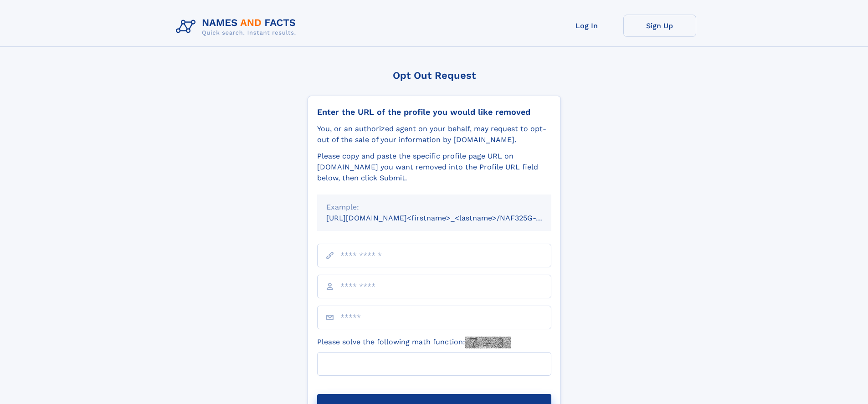 The height and width of the screenshot is (404, 868). What do you see at coordinates (413, 343) in the screenshot?
I see `label: Please solve the following math function:` at bounding box center [413, 343].